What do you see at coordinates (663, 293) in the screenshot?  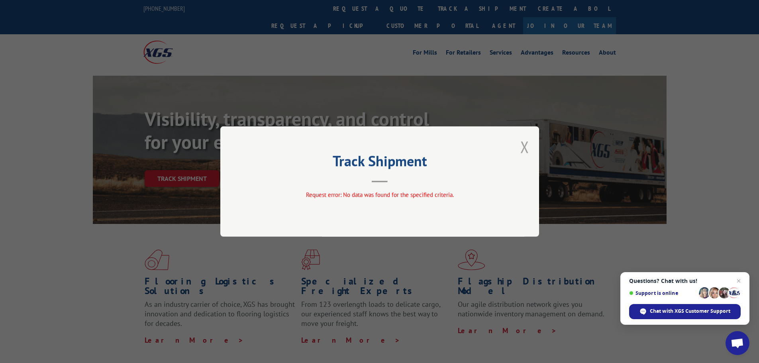 I see `span: Support is online` at bounding box center [663, 293].